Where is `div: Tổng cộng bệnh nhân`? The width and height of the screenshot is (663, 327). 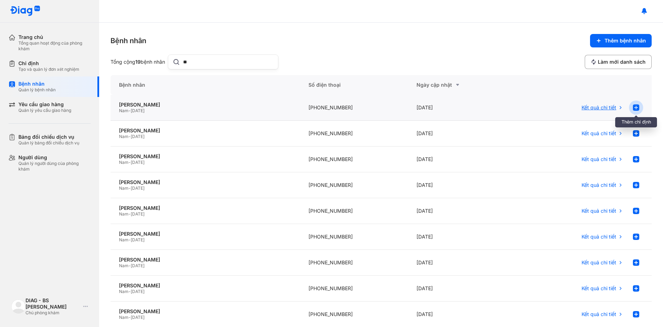 div: Tổng cộng bệnh nhân is located at coordinates (138, 62).